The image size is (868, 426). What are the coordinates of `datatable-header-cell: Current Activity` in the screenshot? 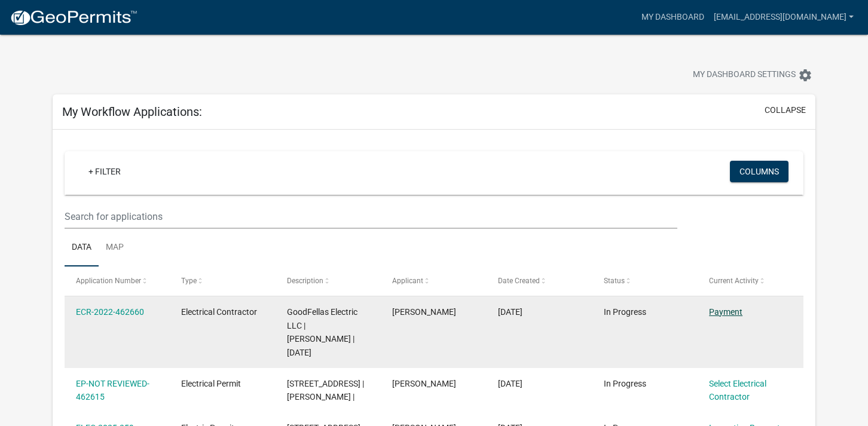 It's located at (750, 281).